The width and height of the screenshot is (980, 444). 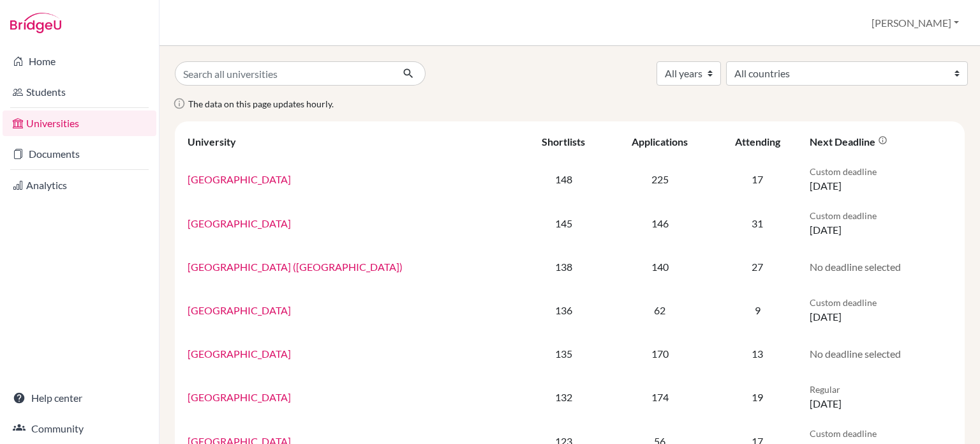 I want to click on td: 174, so click(x=659, y=396).